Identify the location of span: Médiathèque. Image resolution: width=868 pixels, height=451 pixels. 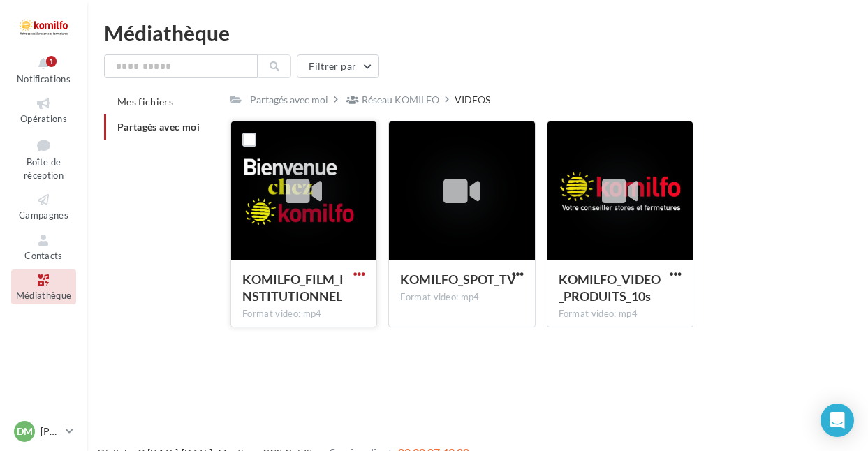
(44, 295).